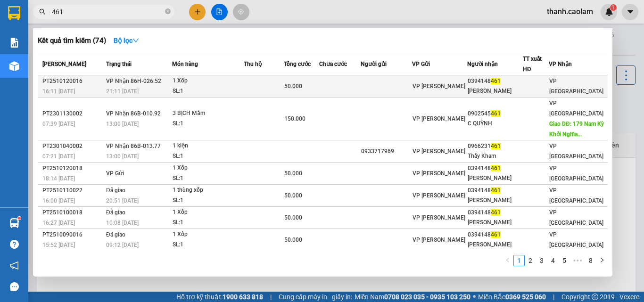  I want to click on input: Tìm tên, số ĐT hoặc mã đơn, so click(107, 12).